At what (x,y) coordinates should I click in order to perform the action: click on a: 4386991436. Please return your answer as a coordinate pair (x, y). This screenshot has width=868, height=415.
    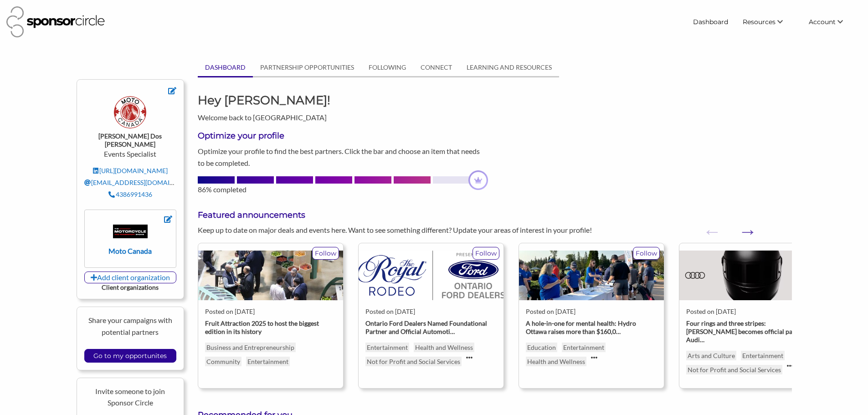
    Looking at the image, I should click on (130, 194).